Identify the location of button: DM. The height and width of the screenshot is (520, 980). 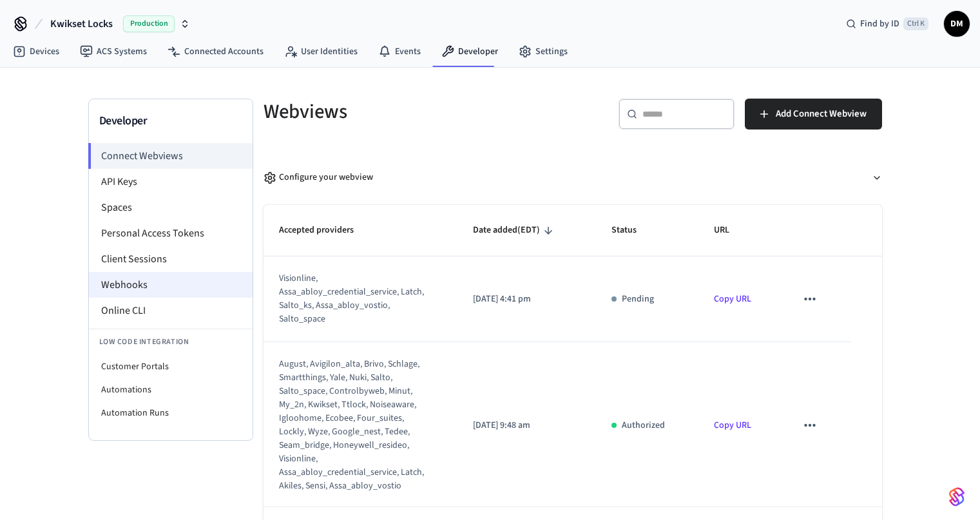
(957, 24).